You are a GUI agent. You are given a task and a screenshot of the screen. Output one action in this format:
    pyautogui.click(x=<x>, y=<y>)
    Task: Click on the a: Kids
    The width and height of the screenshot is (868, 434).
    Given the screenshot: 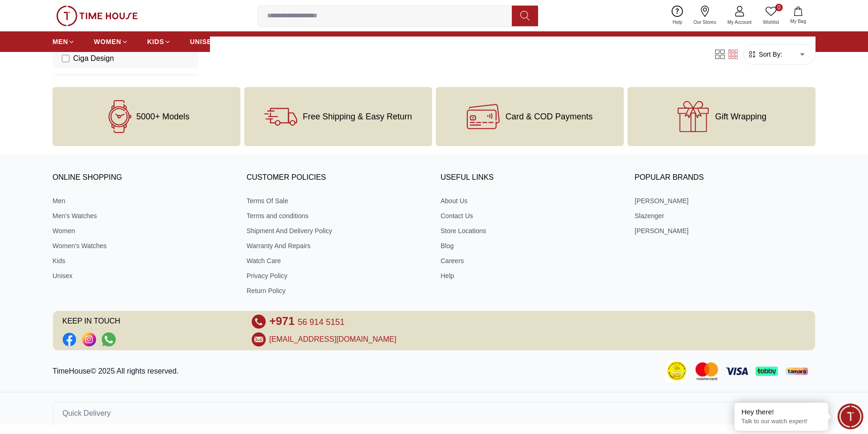 What is the action you would take?
    pyautogui.click(x=143, y=261)
    